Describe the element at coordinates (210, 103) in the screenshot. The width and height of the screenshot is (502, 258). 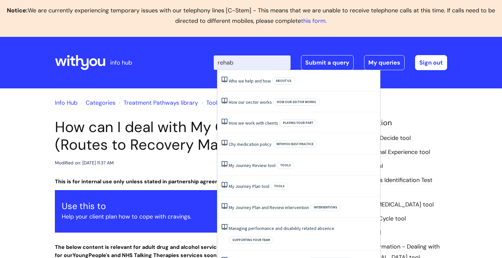
I see `li: Tools` at that location.